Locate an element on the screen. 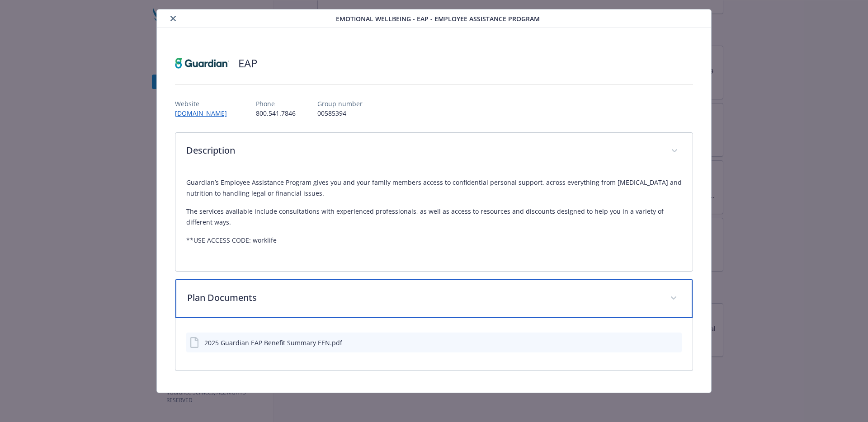 This screenshot has width=868, height=422. p: Phone is located at coordinates (275, 103).